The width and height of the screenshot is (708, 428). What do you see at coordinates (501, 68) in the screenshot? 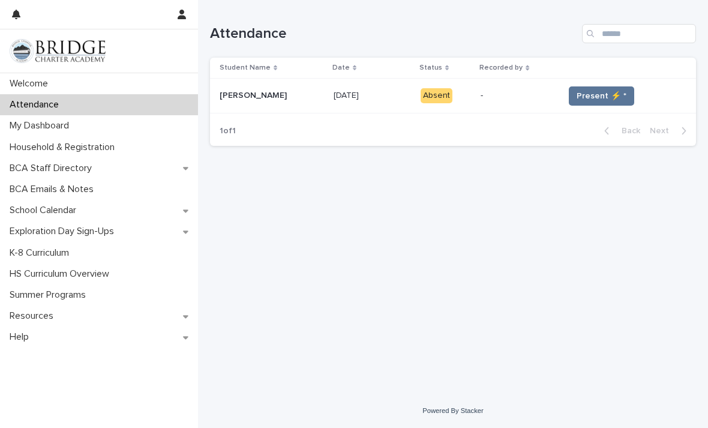
I see `p: Recorded by` at bounding box center [501, 68].